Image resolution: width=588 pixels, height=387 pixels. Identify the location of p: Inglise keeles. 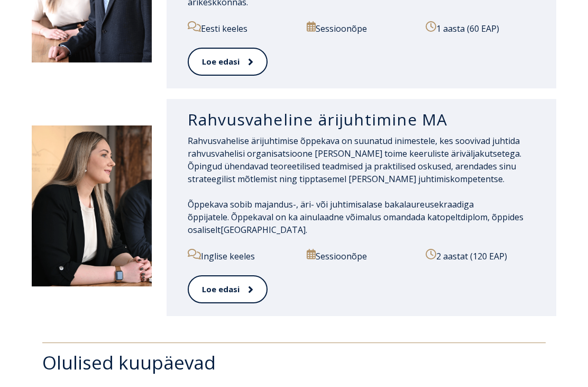
(242, 256).